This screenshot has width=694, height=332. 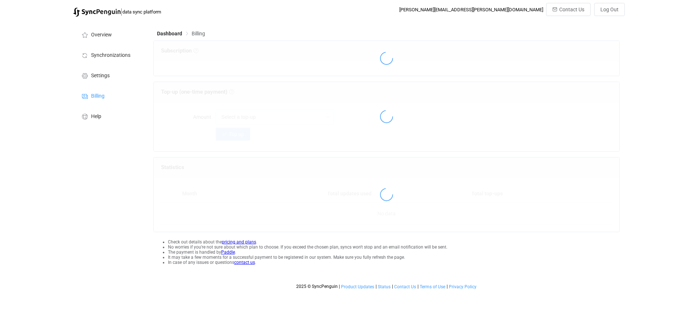 What do you see at coordinates (394, 262) in the screenshot?
I see `li: In case of any issues or questions .` at bounding box center [394, 262].